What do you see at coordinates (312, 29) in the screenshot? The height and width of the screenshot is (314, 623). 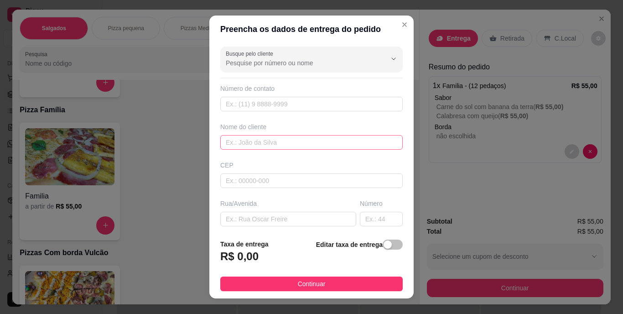 I see `header: Preencha os dados de entrega do pedido` at bounding box center [312, 29].